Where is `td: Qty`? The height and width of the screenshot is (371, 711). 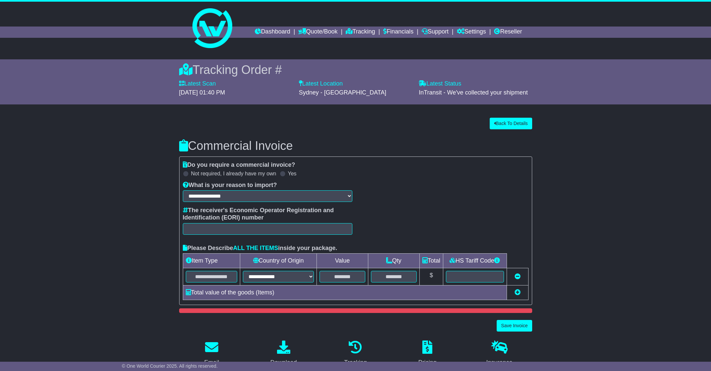
td: Qty is located at coordinates (393, 261).